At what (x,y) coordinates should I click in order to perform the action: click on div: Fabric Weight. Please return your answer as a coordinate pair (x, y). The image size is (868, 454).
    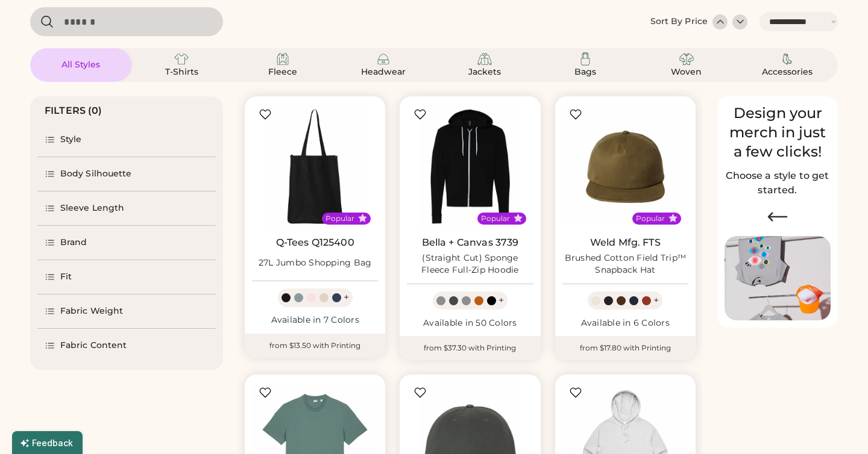
    Looking at the image, I should click on (92, 311).